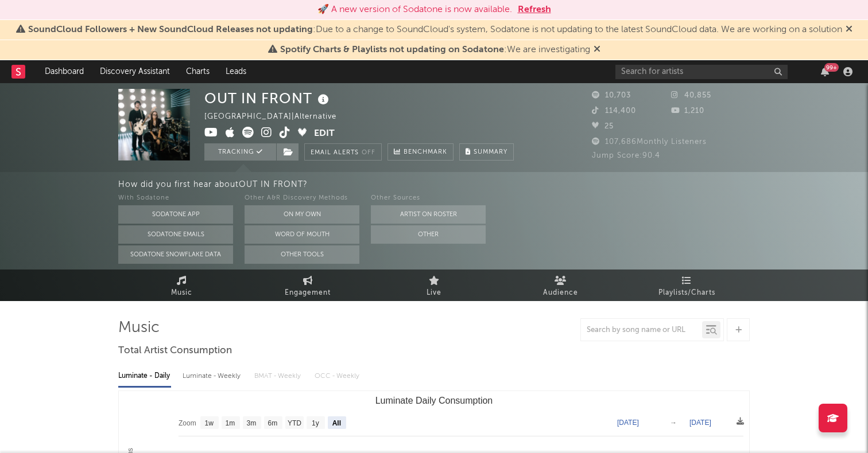  What do you see at coordinates (325, 133) in the screenshot?
I see `button: Edit` at bounding box center [325, 133].